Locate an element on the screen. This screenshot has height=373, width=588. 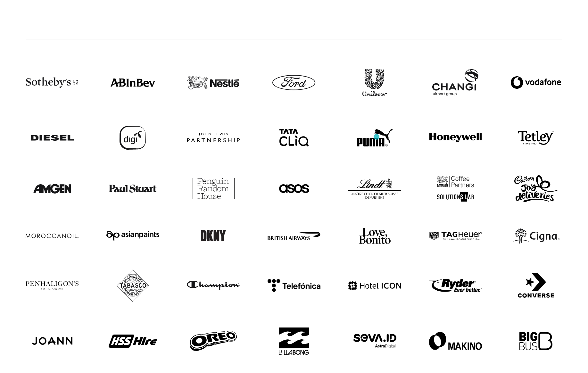
img: BigBus is located at coordinates (536, 341).